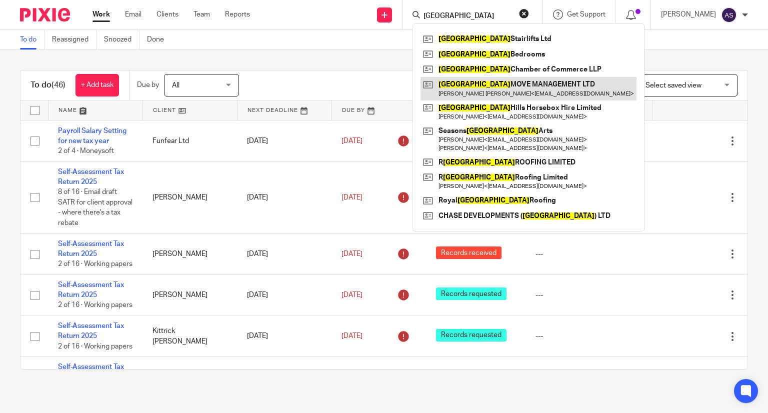  Describe the element at coordinates (133, 15) in the screenshot. I see `a: Email` at that location.